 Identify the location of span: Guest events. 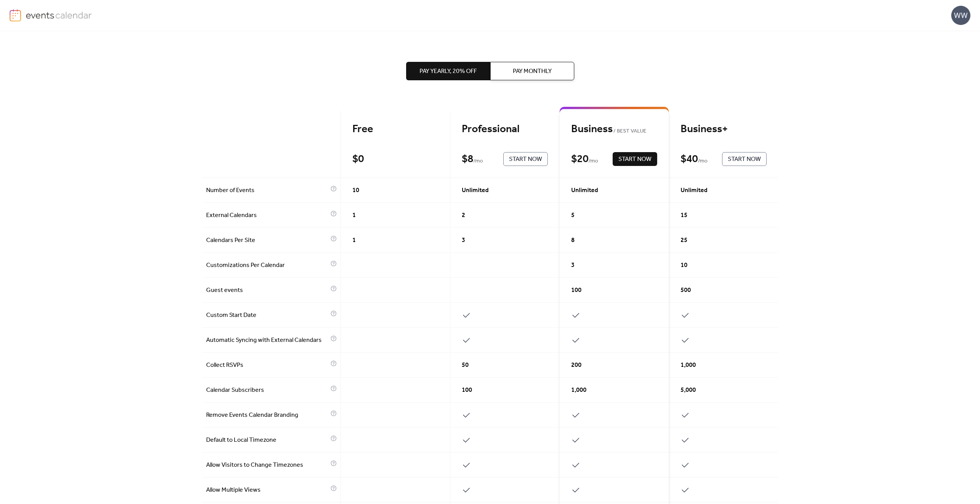
(267, 291).